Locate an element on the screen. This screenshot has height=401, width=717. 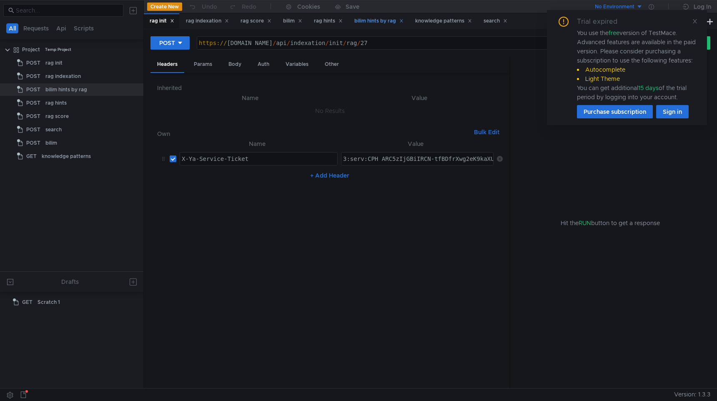
div: POST is located at coordinates (167, 43).